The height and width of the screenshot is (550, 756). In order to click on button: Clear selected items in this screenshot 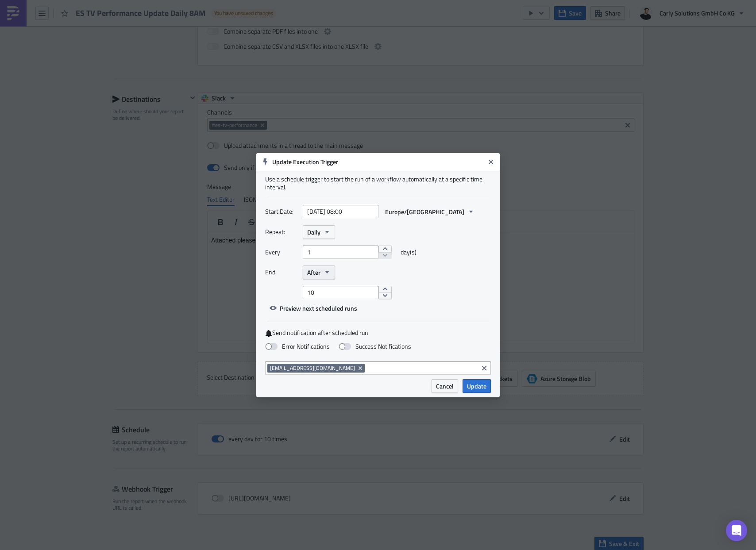, I will do `click(484, 368)`.